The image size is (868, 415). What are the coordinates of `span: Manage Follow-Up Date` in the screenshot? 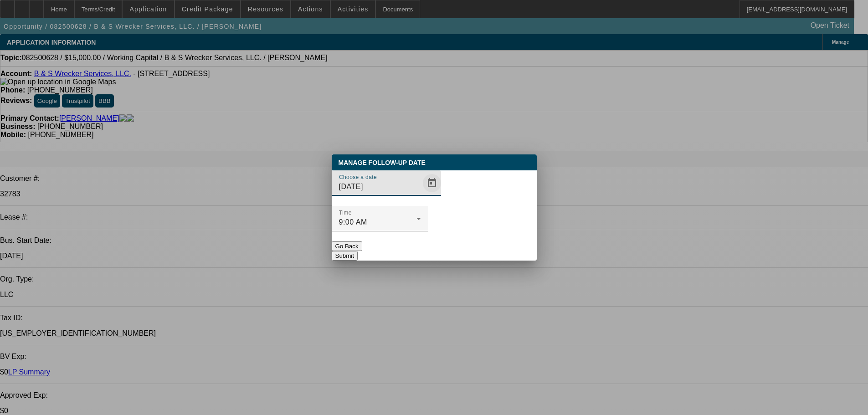 It's located at (382, 163).